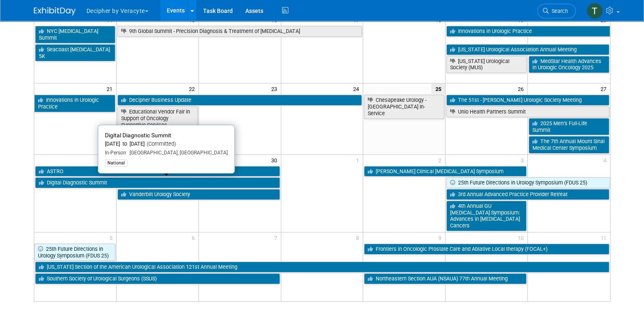 This screenshot has height=328, width=644. Describe the element at coordinates (198, 195) in the screenshot. I see `a: Vanderbilt Urology Society` at that location.